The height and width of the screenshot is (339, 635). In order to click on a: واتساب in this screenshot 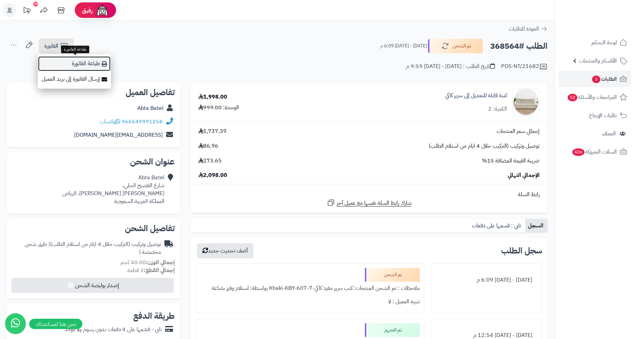, I will do `click(110, 122)`.